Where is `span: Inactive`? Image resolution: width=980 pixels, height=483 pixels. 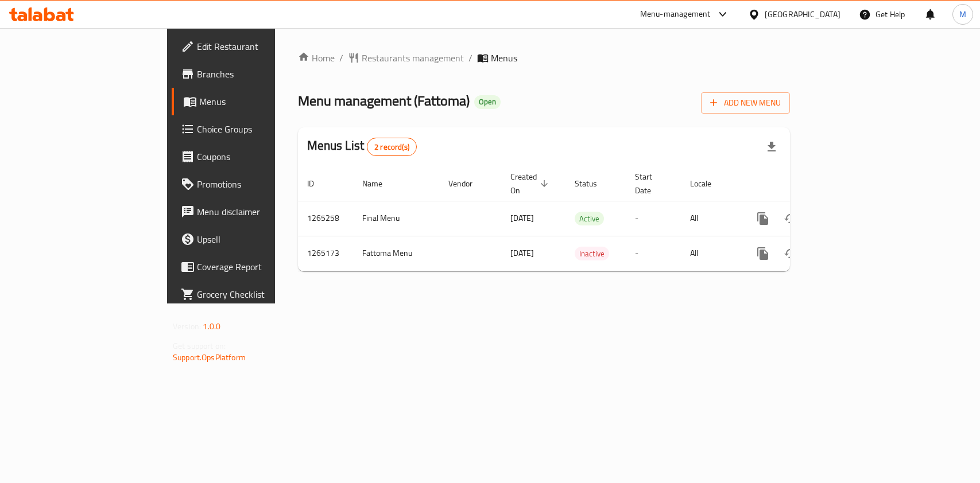
span: Inactive is located at coordinates (592, 254).